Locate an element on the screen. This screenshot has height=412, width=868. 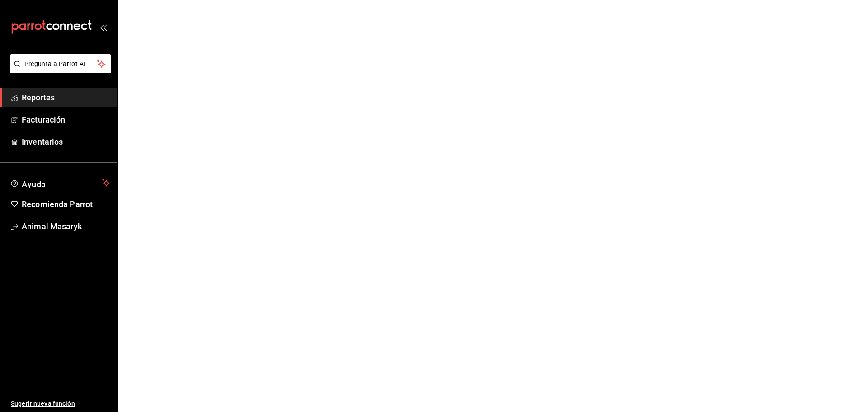
span: Sugerir nueva función is located at coordinates (60, 404).